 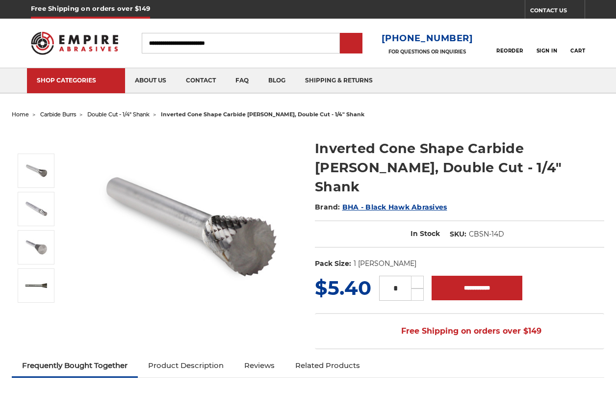 What do you see at coordinates (395, 207) in the screenshot?
I see `a: BHA - Black Hawk Abrasives` at bounding box center [395, 207].